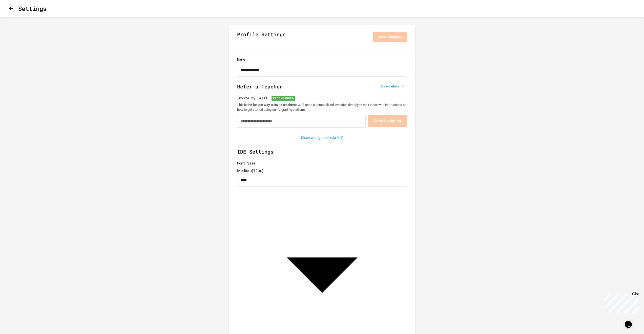 The image size is (644, 334). What do you see at coordinates (322, 138) in the screenshot?
I see `button: Share with groups (via link)` at bounding box center [322, 138].